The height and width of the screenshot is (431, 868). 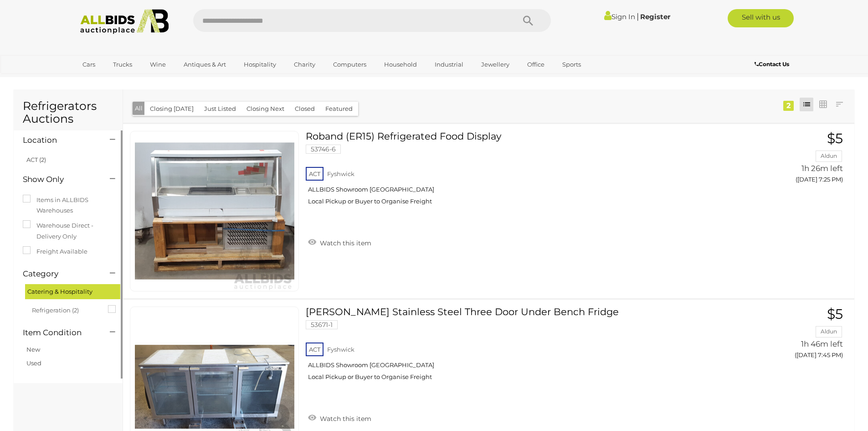 I want to click on a: Jewellery, so click(x=495, y=65).